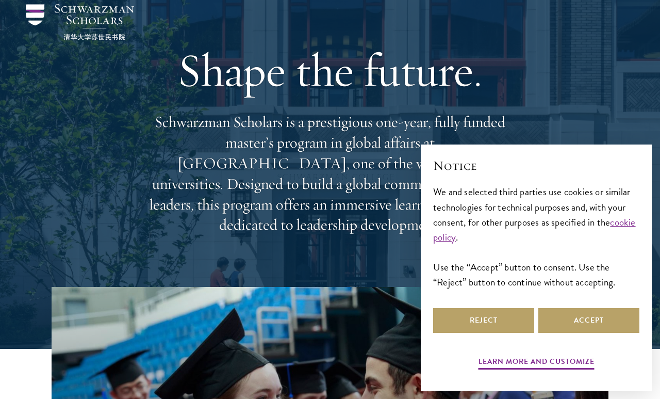 The height and width of the screenshot is (399, 660). What do you see at coordinates (330, 70) in the screenshot?
I see `h1: Shape the future.` at bounding box center [330, 70].